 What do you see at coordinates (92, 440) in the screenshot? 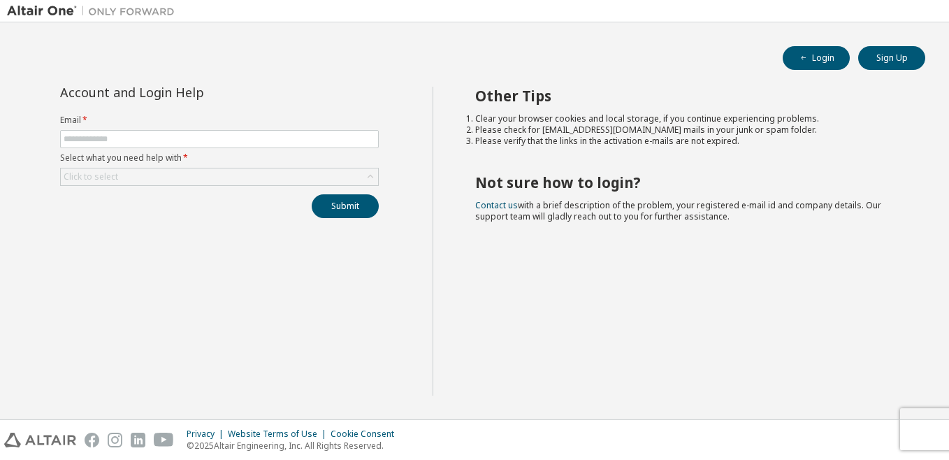
I see `img: facebook.svg` at bounding box center [92, 440].